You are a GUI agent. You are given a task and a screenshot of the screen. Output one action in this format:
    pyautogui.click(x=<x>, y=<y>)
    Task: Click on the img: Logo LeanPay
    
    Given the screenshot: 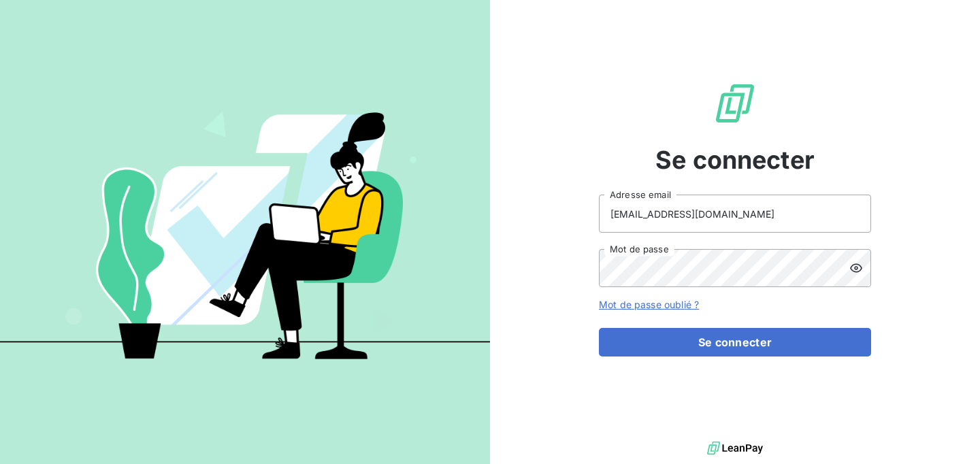 What is the action you would take?
    pyautogui.click(x=735, y=104)
    